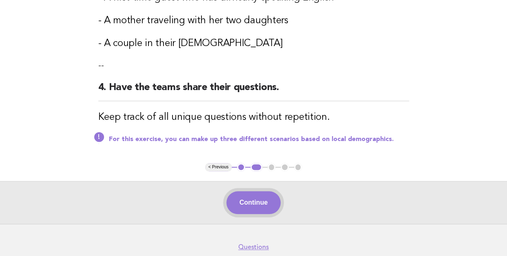  Describe the element at coordinates (254, 117) in the screenshot. I see `h3: Keep track of all unique questions without repetition.` at that location.